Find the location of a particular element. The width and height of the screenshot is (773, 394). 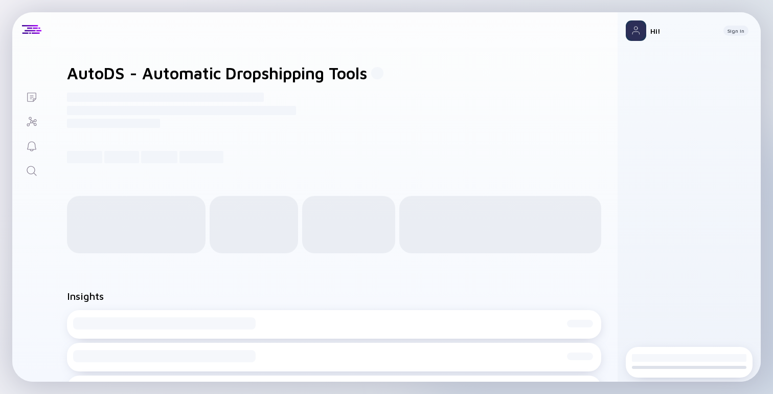

img: Profile Picture is located at coordinates (636, 31).